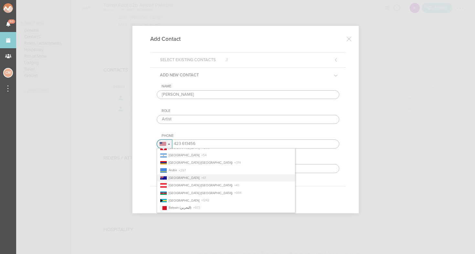  What do you see at coordinates (248, 144) in the screenshot?
I see `input: (201) 555-0123` at bounding box center [248, 144].